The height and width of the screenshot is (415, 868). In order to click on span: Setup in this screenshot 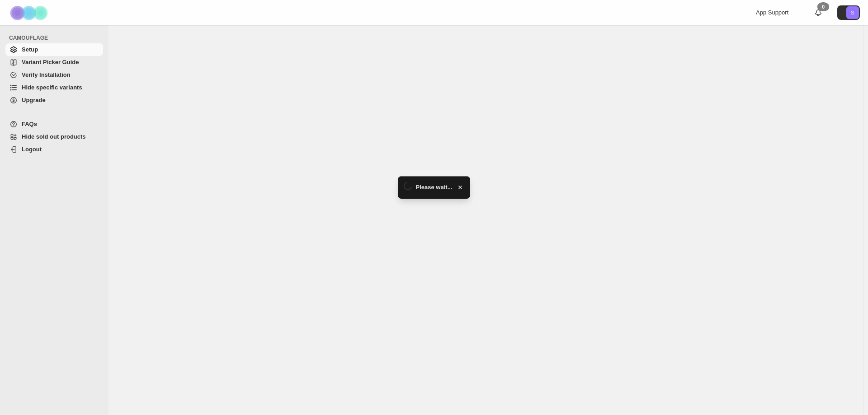, I will do `click(30, 49)`.